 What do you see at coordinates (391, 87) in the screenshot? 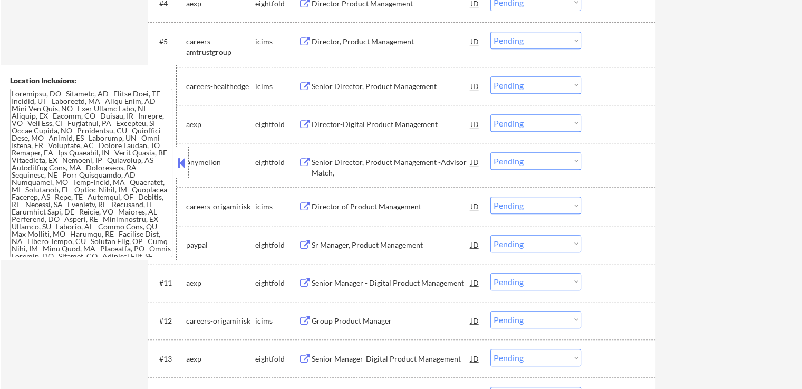
I see `div: Senior Director, Product Management` at bounding box center [391, 87].